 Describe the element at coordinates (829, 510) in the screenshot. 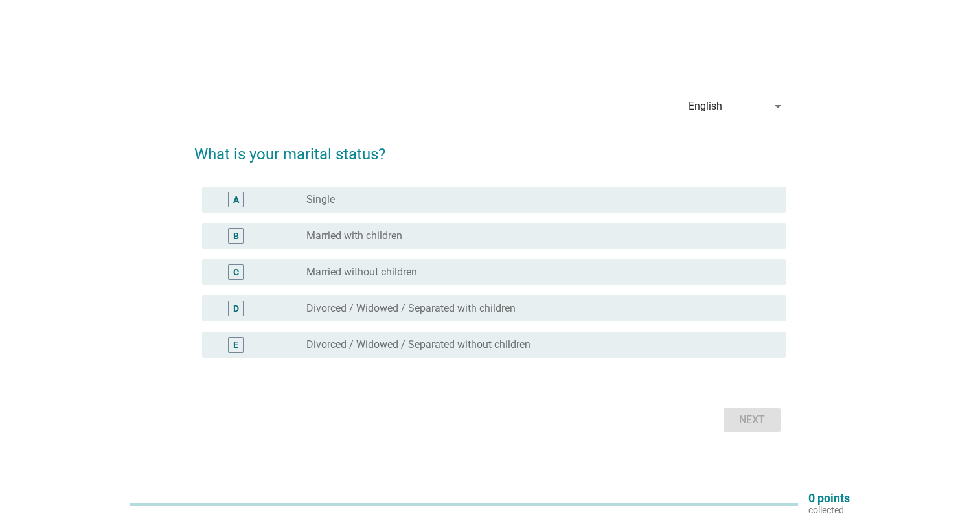

I see `p: collected` at that location.